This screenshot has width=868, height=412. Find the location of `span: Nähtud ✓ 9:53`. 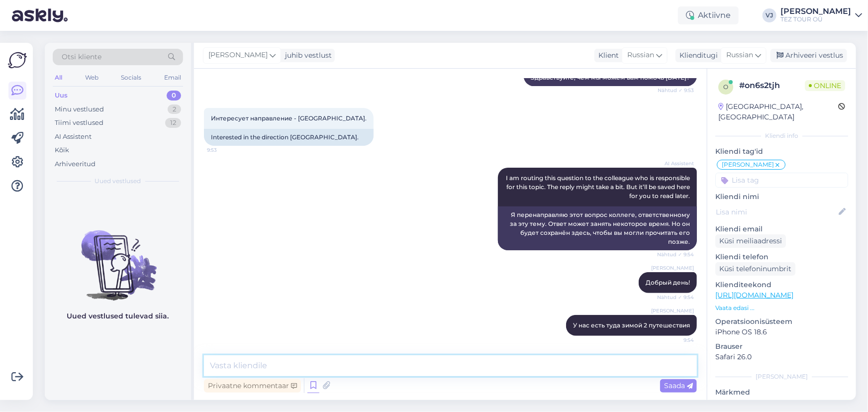

span: Nähtud ✓ 9:53 is located at coordinates (675, 90).